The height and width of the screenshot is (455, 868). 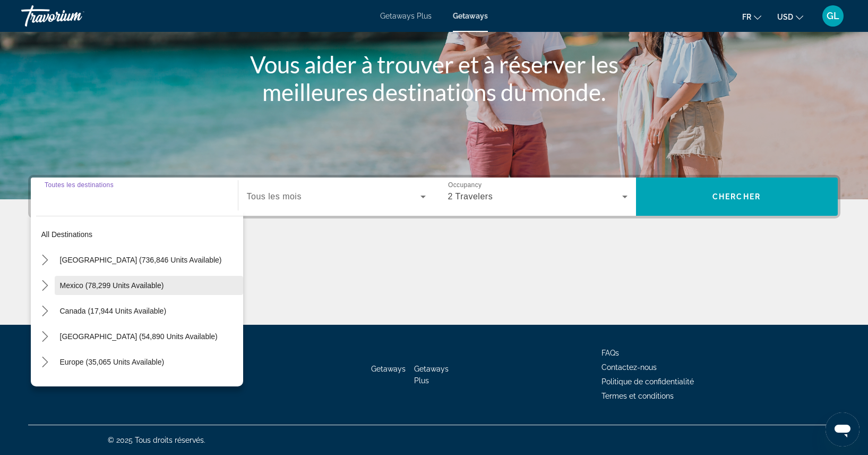 I want to click on button: Select destination: Canada (17,944 units available), so click(x=149, y=311).